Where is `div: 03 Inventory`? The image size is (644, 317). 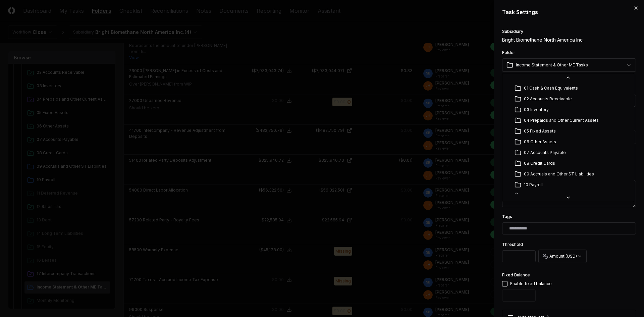 div: 03 Inventory is located at coordinates (536, 110).